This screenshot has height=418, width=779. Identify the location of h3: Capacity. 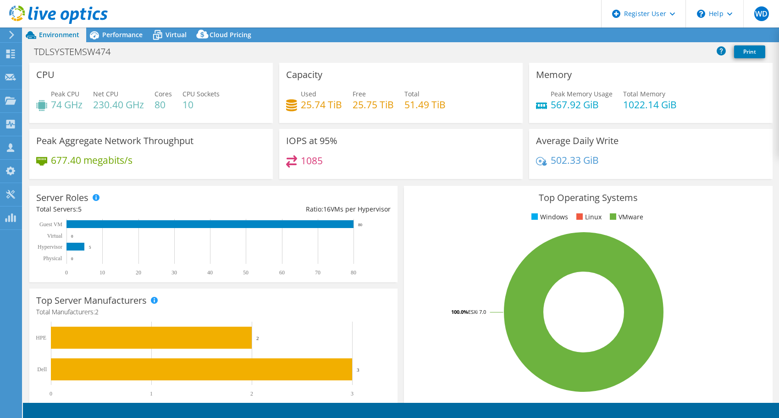
(304, 75).